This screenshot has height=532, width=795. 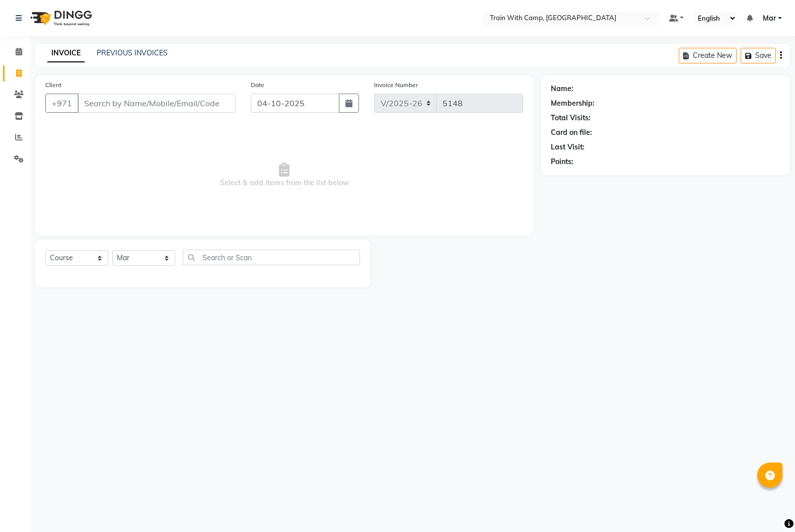 I want to click on a: INVOICE, so click(x=66, y=54).